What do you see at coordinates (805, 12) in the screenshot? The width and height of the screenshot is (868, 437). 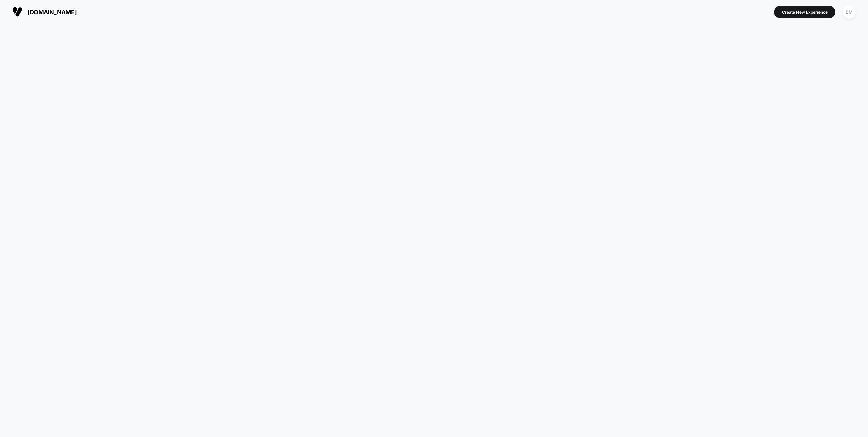 I see `button: Create New Experience` at bounding box center [805, 12].